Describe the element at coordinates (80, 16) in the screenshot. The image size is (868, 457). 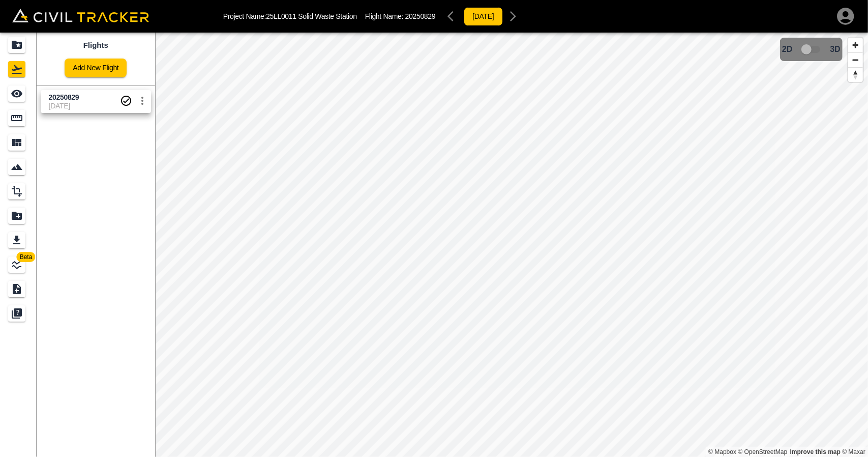
I see `img: Civil Tracker` at that location.